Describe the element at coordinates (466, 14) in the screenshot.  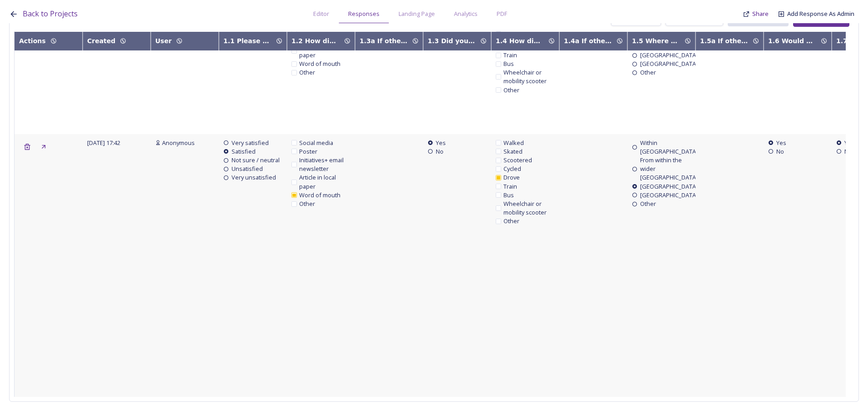
I see `span: Analytics` at that location.